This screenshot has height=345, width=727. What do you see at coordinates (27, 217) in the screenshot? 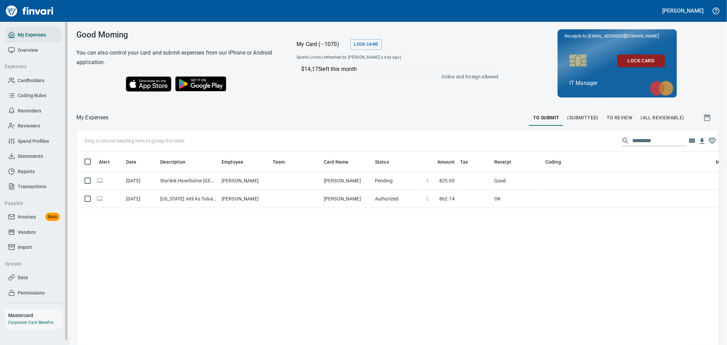
I see `span: Invoices` at bounding box center [27, 217].